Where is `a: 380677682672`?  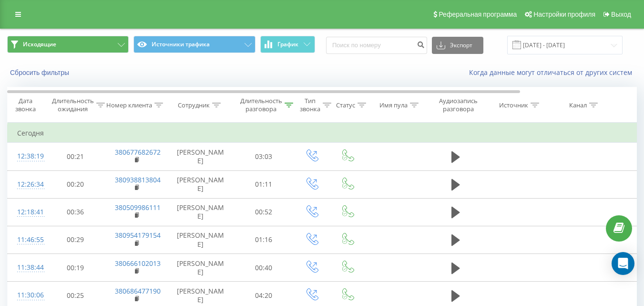 a: 380677682672 is located at coordinates (138, 152).